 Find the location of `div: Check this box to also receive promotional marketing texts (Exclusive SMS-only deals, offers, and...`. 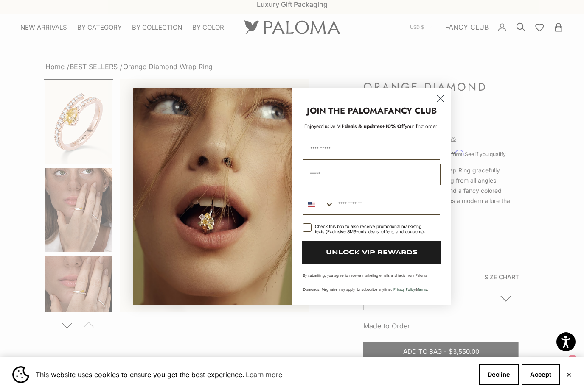

div: Check this box to also receive promotional marketing texts (Exclusive SMS-only deals, offers, and... is located at coordinates (372, 229).